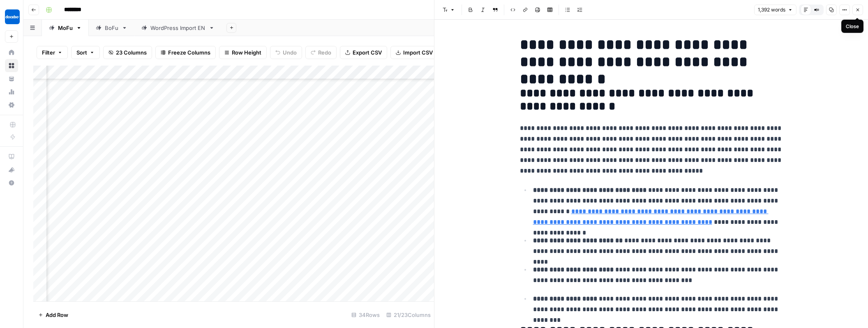 The height and width of the screenshot is (328, 868). I want to click on button: Help + Support, so click(11, 183).